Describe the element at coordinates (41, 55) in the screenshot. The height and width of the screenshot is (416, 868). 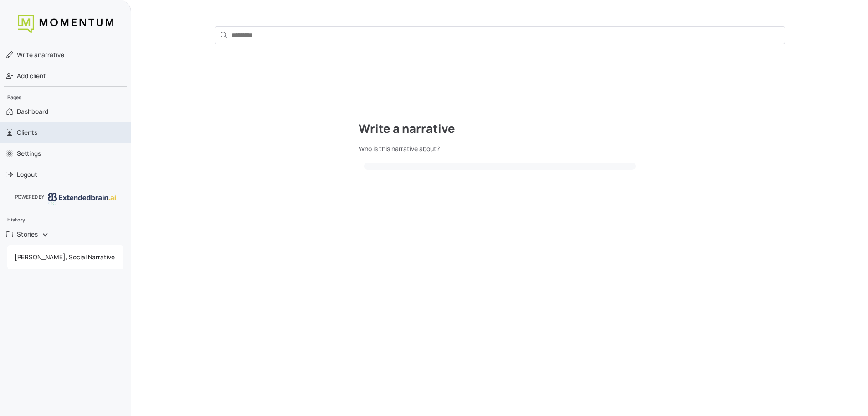
I see `span: narrative` at that location.